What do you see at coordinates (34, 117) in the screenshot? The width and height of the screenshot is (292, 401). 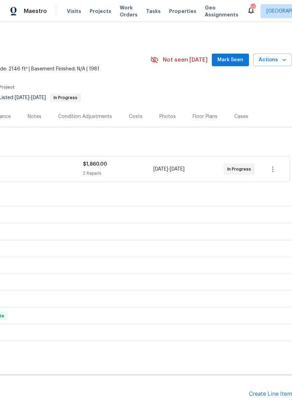 I see `div: Notes` at bounding box center [34, 117].